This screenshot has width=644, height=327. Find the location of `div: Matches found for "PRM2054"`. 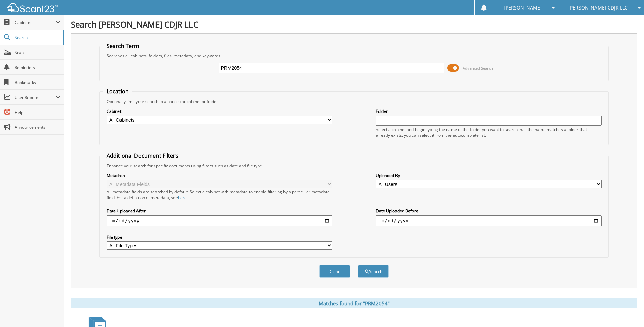

div: Matches found for "PRM2054" is located at coordinates (354, 303).